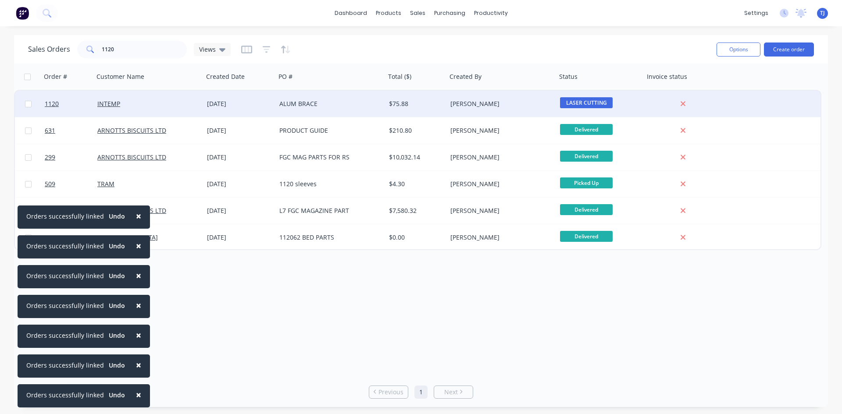  Describe the element at coordinates (144, 50) in the screenshot. I see `input: Search...` at that location.